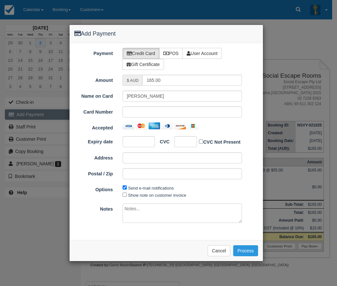 This screenshot has width=337, height=286. I want to click on label: CVC Not Present, so click(220, 142).